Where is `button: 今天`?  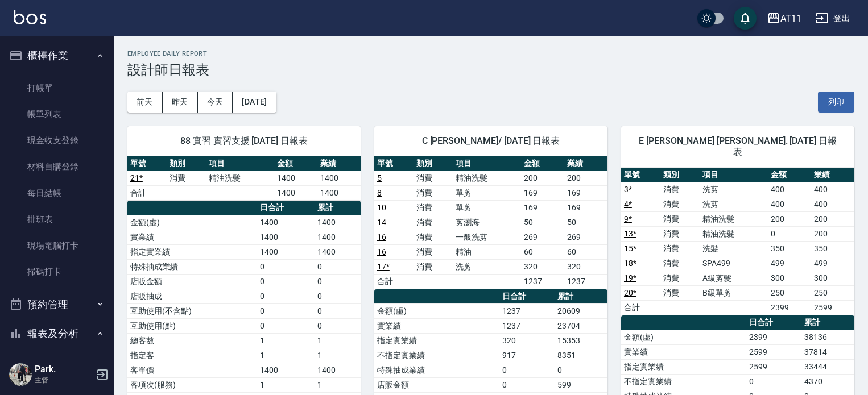 button: 今天 is located at coordinates (216, 102).